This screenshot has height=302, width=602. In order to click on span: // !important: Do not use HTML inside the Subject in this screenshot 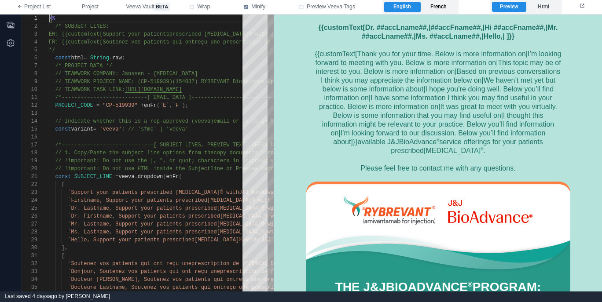, I will do `click(132, 169)`.